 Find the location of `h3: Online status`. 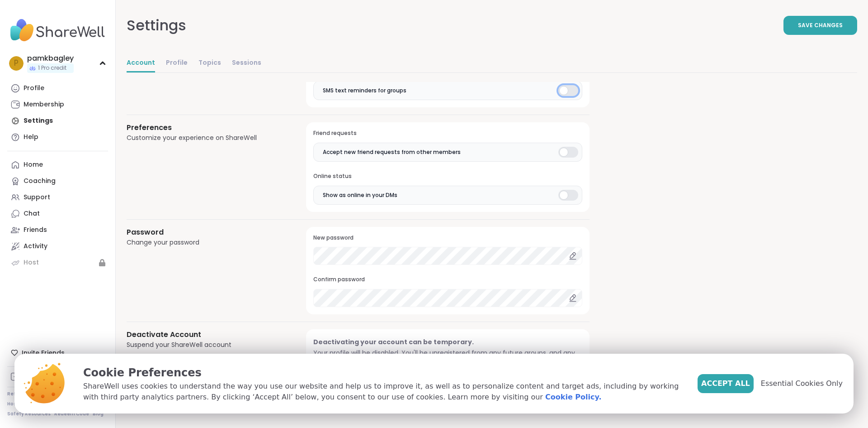

h3: Online status is located at coordinates (448, 176).